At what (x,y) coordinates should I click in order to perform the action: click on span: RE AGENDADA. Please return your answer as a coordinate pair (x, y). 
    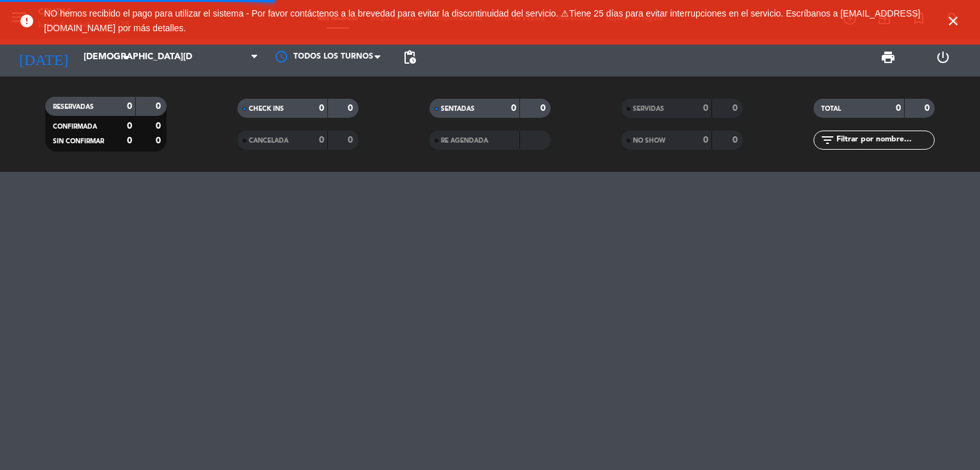
    Looking at the image, I should click on (464, 141).